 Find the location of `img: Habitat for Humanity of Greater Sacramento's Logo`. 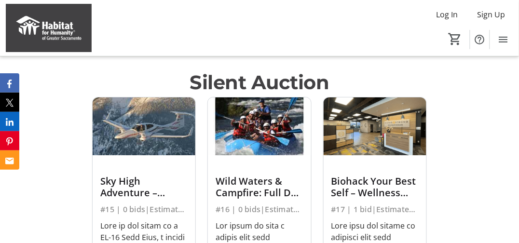

img: Habitat for Humanity of Greater Sacramento's Logo is located at coordinates (49, 28).